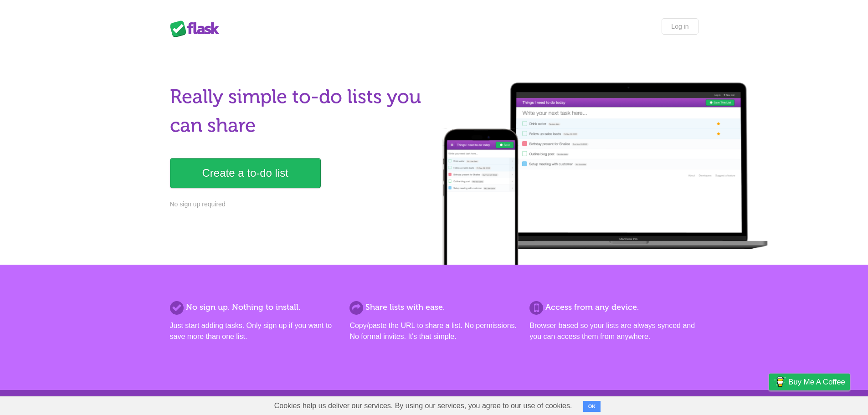 The height and width of the screenshot is (415, 868). Describe the element at coordinates (299, 111) in the screenshot. I see `h1: Really simple to-do lists you can share` at that location.